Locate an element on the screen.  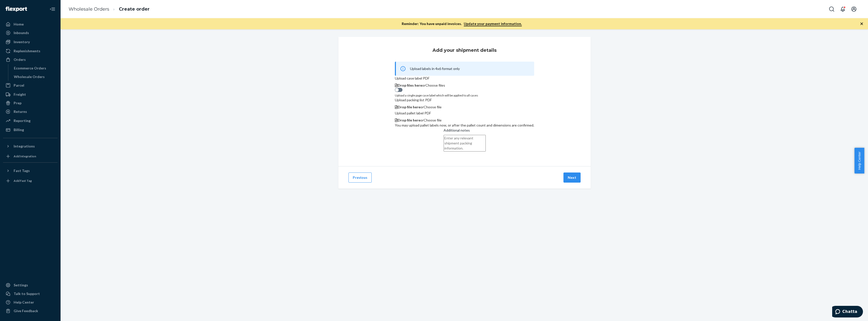
div: Add Integration is located at coordinates (25, 156).